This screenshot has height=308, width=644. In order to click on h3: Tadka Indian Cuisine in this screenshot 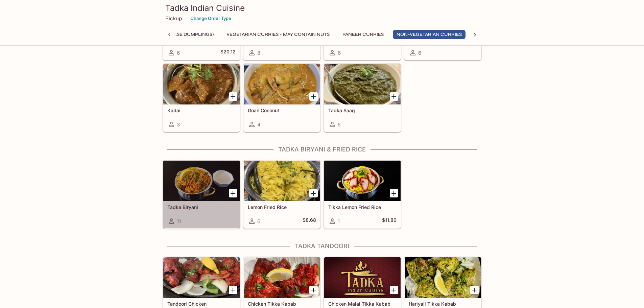, I will do `click(322, 8)`.